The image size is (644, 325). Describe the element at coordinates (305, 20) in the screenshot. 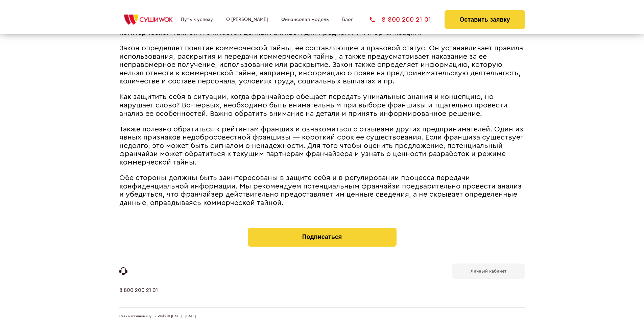

I see `a: Финансовая модель` at that location.